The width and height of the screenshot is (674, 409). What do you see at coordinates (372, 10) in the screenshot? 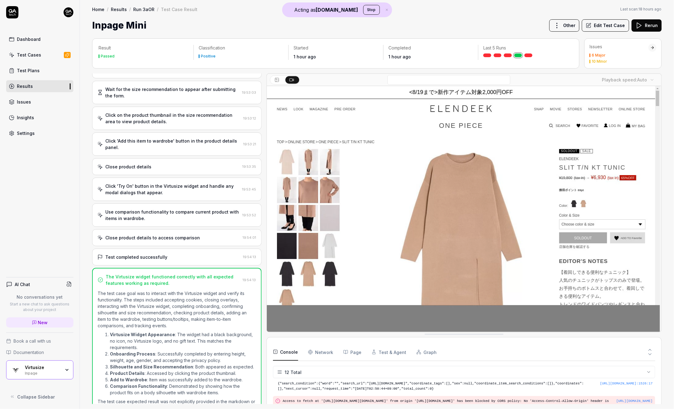
I see `button: Stop` at bounding box center [372, 10].